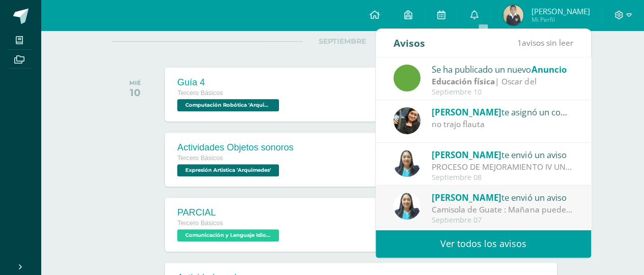  I want to click on span: Anuncio, so click(549, 69).